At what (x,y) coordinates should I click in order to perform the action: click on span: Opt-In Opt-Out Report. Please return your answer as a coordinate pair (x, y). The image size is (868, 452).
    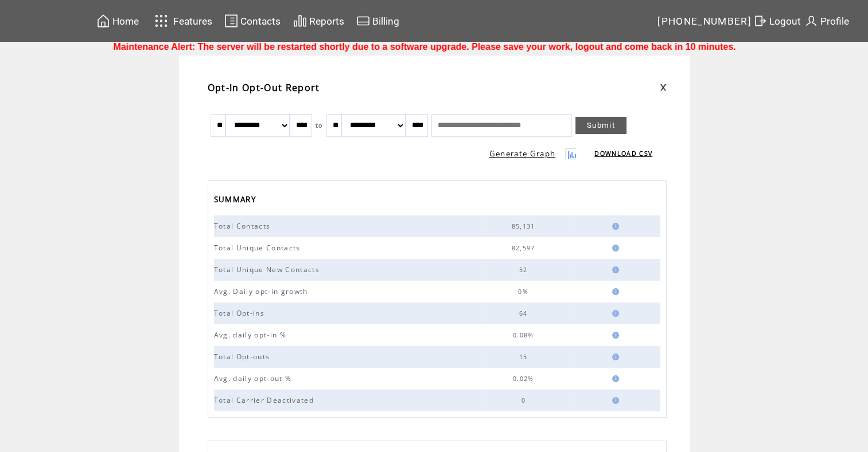
    Looking at the image, I should click on (264, 87).